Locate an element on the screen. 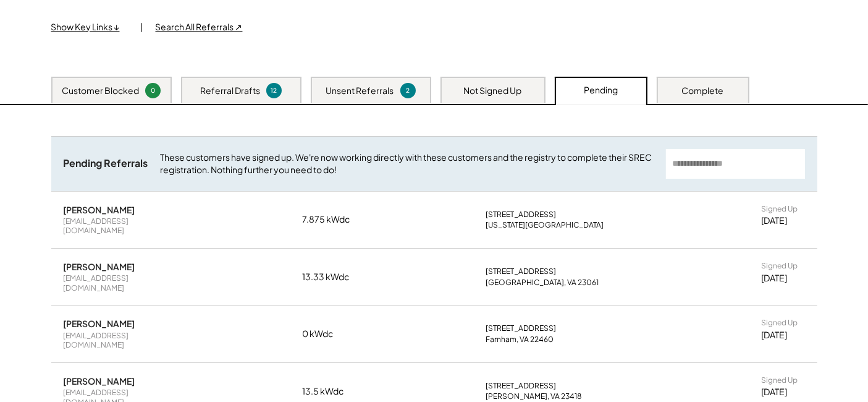 The height and width of the screenshot is (402, 868). div: 13.33 kWdc is located at coordinates (333, 277).